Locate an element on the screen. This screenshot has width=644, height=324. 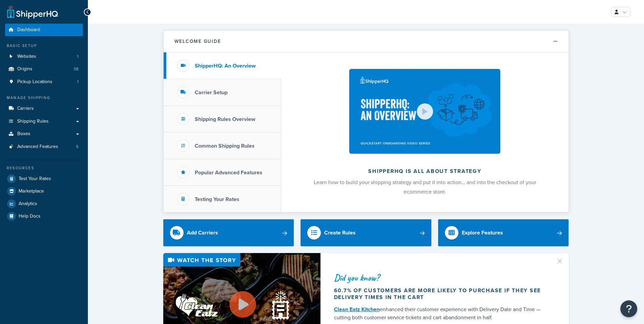
h3: Common Shipping Rules is located at coordinates (224, 146).